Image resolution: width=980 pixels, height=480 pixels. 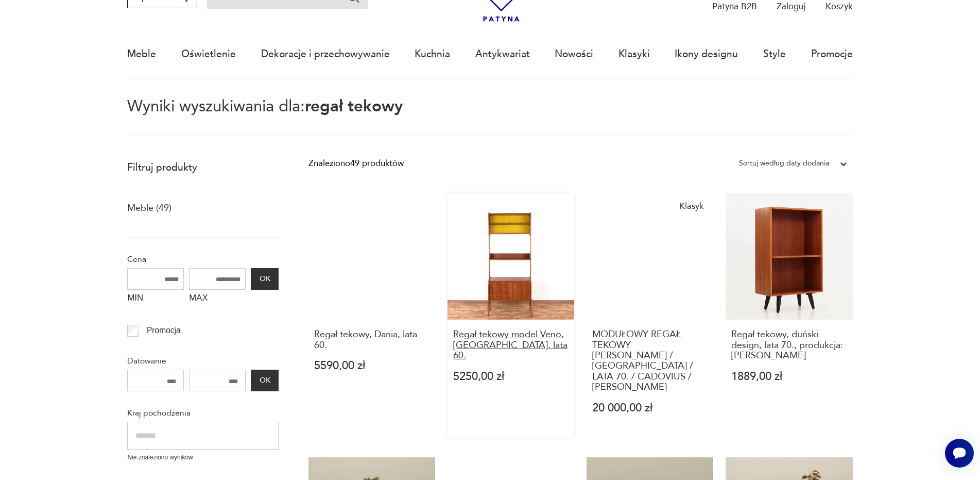 What do you see at coordinates (372, 340) in the screenshot?
I see `h3: Regał tekowy, Dania, lata 60.` at bounding box center [372, 340].